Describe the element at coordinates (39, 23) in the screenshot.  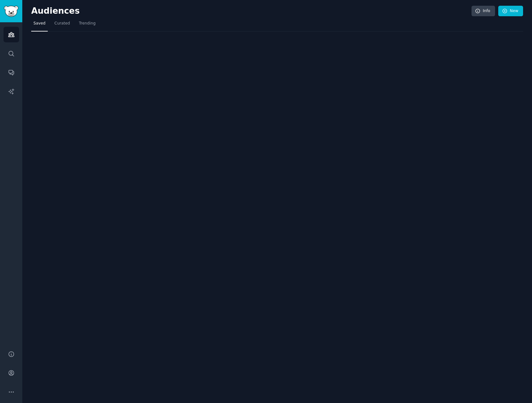
I see `span: Saved` at that location.